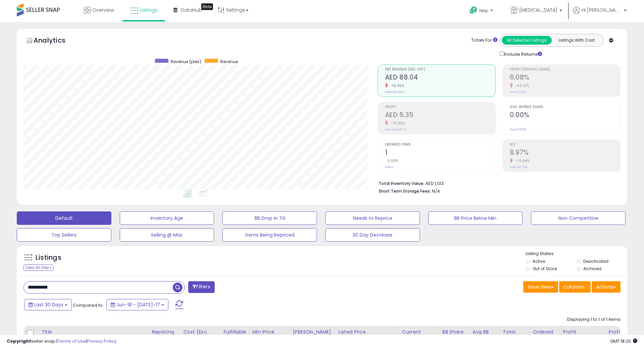 The image size is (644, 348). What do you see at coordinates (594, 319) in the screenshot?
I see `div: Displaying 1 to 1 of 1 items` at bounding box center [594, 319].